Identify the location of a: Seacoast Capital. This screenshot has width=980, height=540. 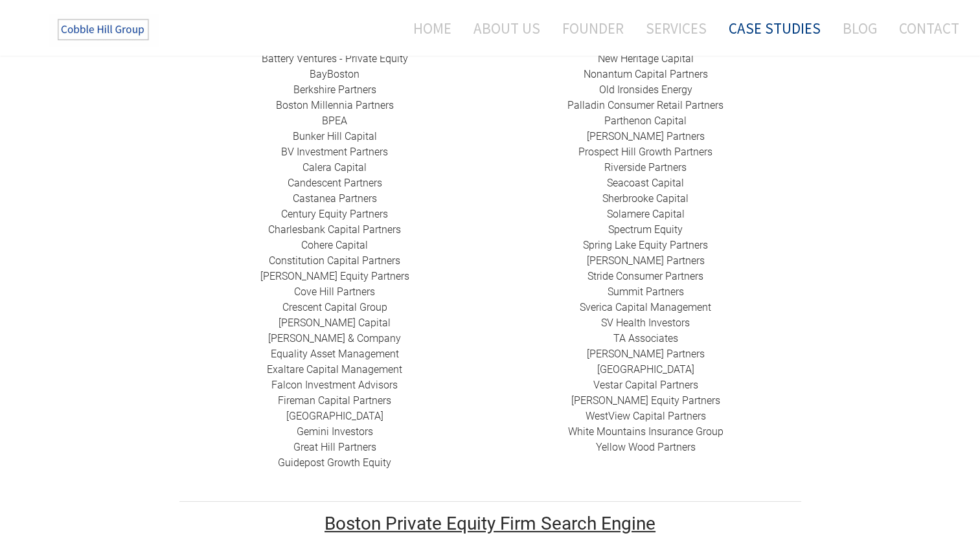
(645, 183).